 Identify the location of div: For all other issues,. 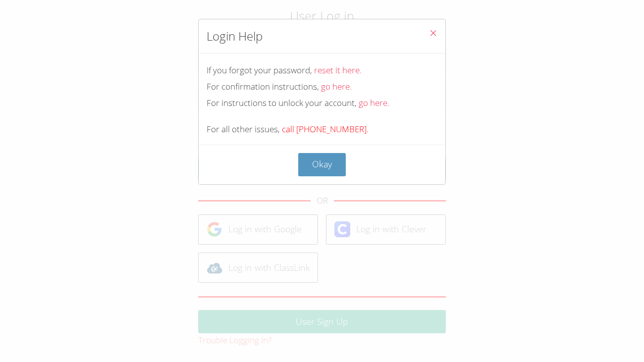
(322, 129).